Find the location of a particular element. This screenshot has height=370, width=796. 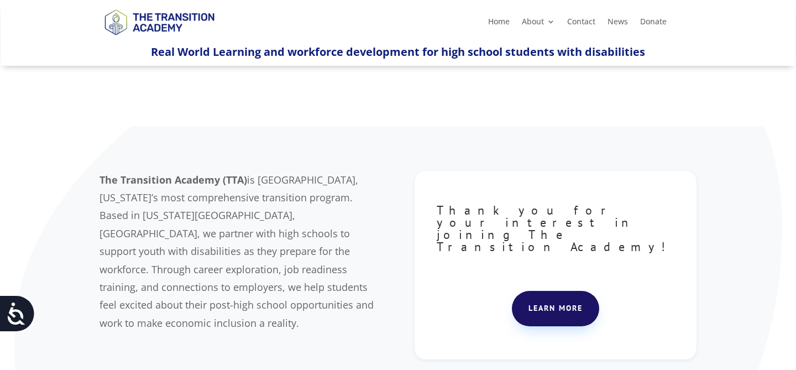

a: Home is located at coordinates (499, 24).